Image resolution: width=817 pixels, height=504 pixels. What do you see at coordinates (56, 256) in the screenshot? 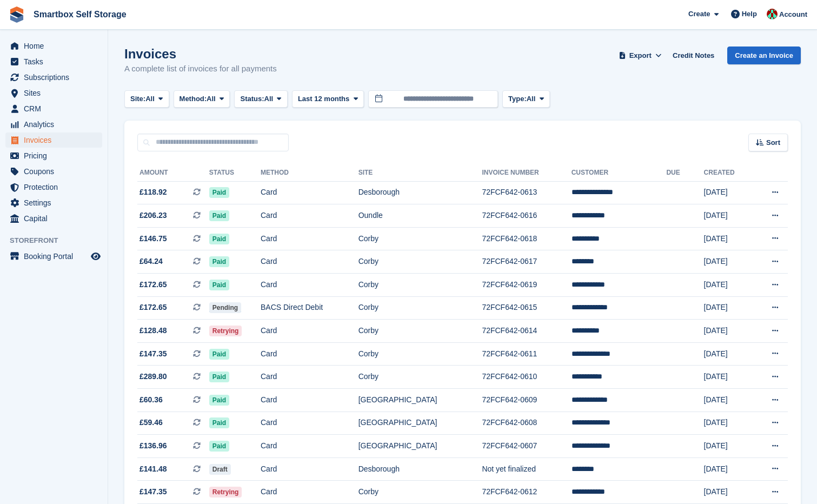
I see `span: Booking Portal` at bounding box center [56, 256].